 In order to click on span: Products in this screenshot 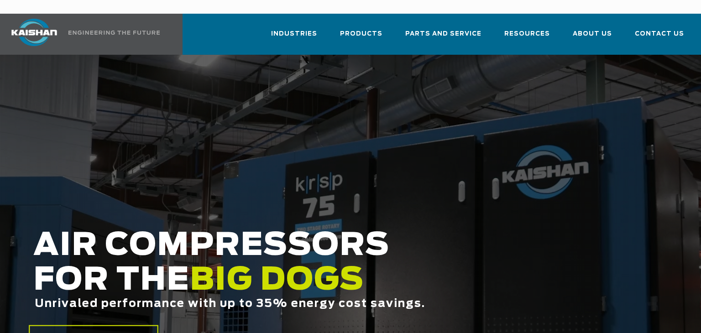, I will do `click(361, 34)`.